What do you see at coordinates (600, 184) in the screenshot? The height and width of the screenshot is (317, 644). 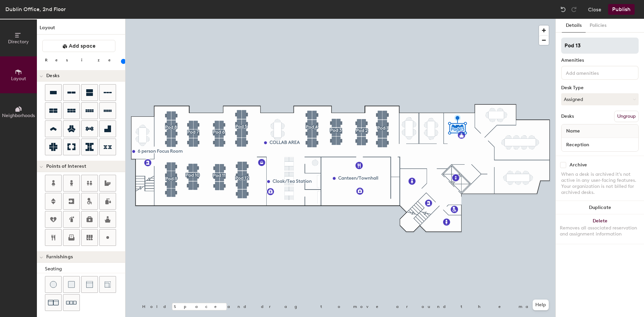 I see `div: When a desk is archived it's not active in any user-facing features. Your organization is not bil...` at bounding box center [600, 184].